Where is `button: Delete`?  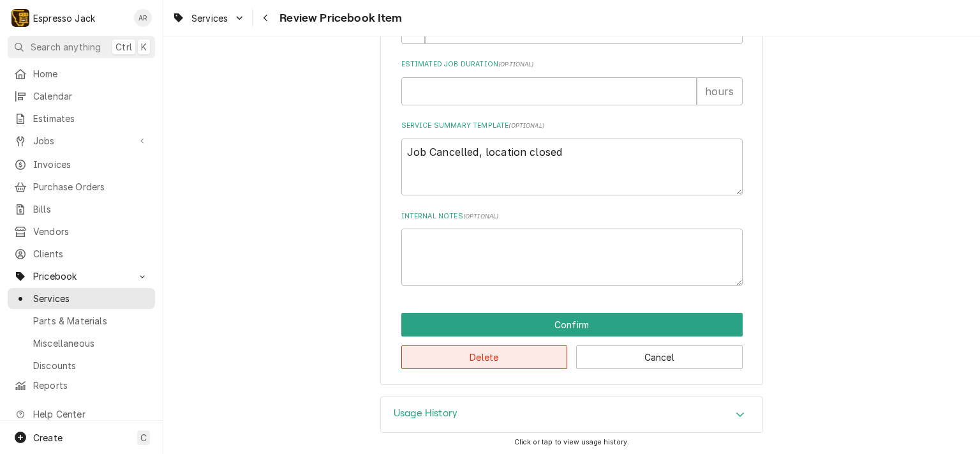 button: Delete is located at coordinates (484, 357).